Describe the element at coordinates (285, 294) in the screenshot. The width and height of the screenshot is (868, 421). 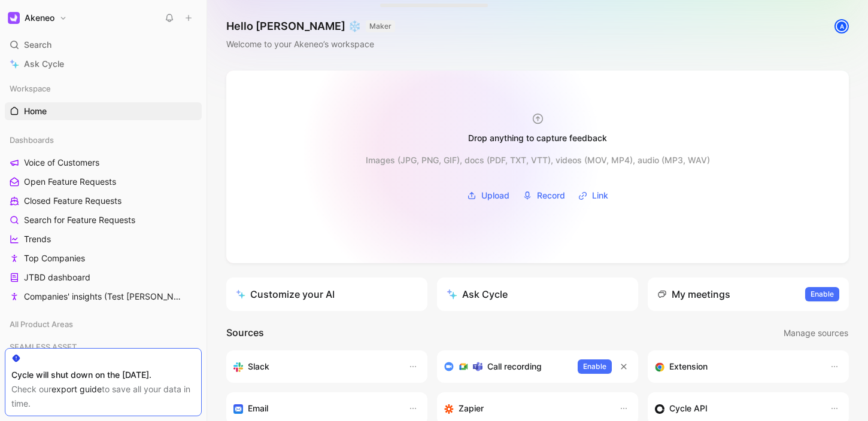
I see `div: Customize your AI` at that location.